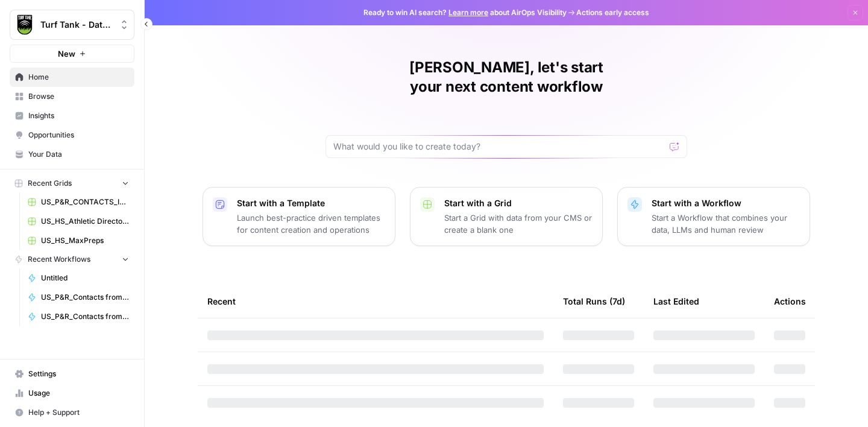  What do you see at coordinates (726, 203) in the screenshot?
I see `p: Start with a Workflow` at bounding box center [726, 203].